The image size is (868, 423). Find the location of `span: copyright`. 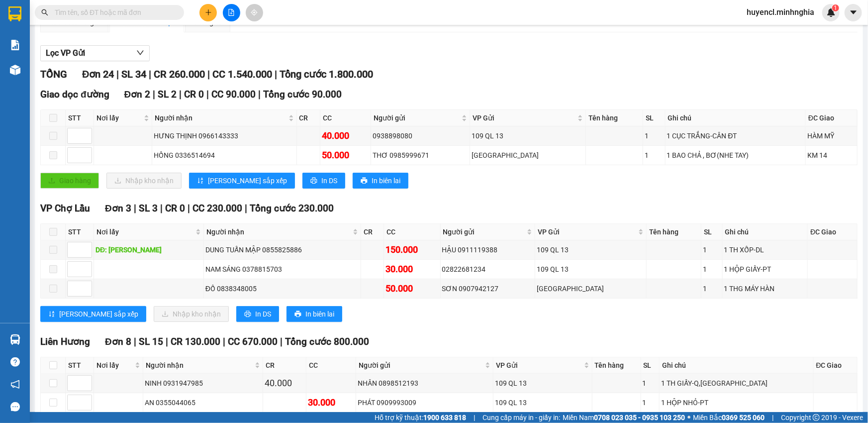

span: copyright is located at coordinates (817, 418).